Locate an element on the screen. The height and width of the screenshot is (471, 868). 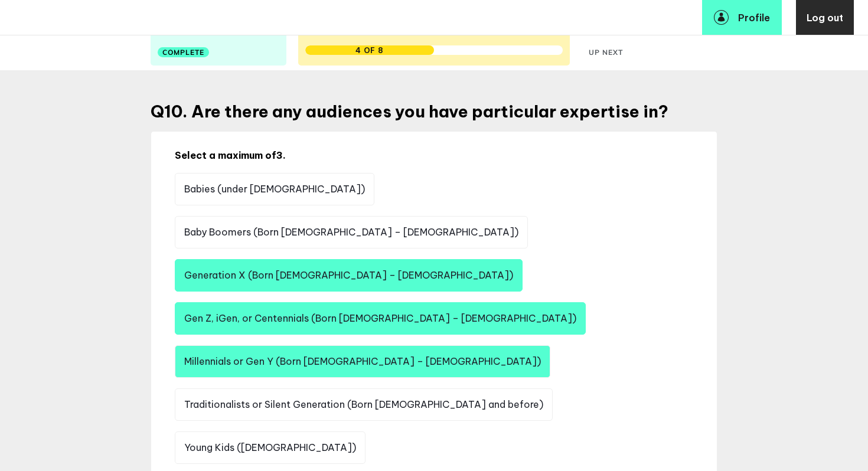
h2: Q10 . Are there any audiences you have particular expertise in? is located at coordinates (409, 111).